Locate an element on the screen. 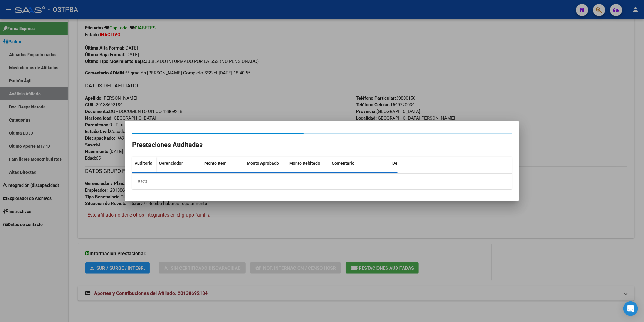 The width and height of the screenshot is (644, 322). datatable-header-cell: Gerenciador is located at coordinates (179, 170).